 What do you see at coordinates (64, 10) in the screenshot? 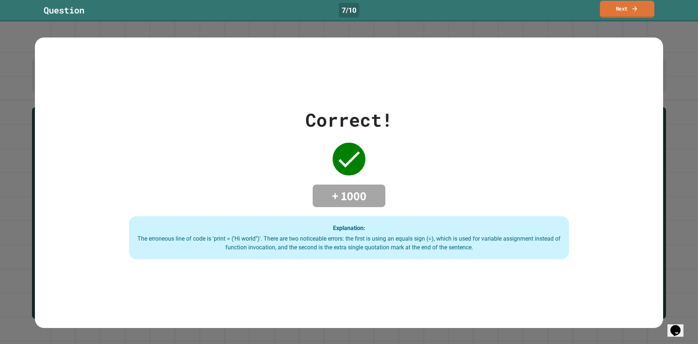
I see `div: Question` at bounding box center [64, 10].